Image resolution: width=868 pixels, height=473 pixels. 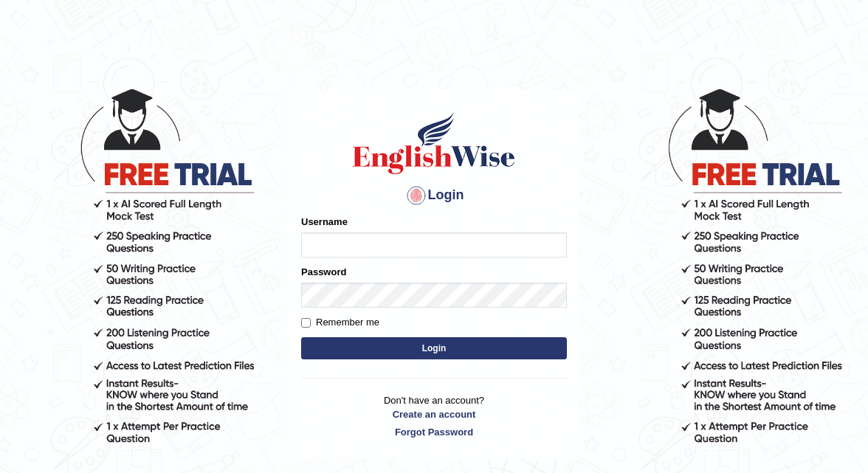 I want to click on a: Forgot Password, so click(x=434, y=432).